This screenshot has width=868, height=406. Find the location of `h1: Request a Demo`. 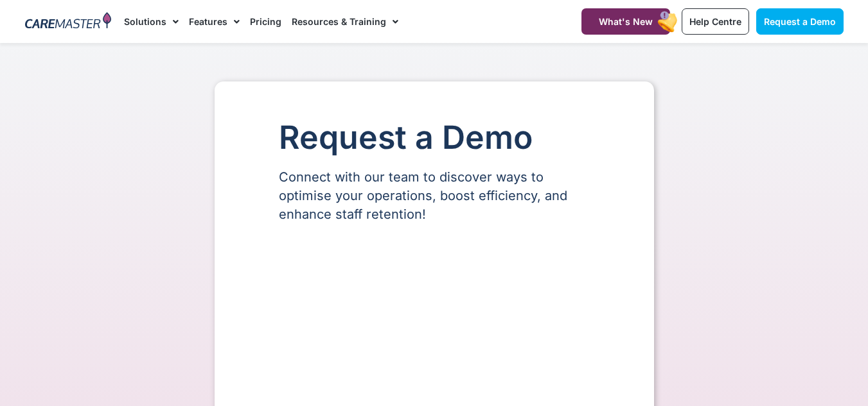

h1: Request a Demo is located at coordinates (434, 138).